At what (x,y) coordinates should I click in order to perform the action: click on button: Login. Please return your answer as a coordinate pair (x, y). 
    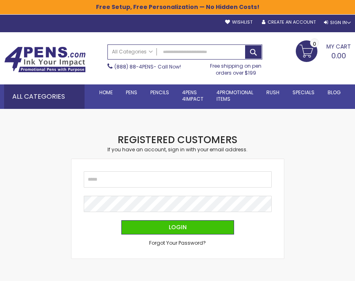
    Looking at the image, I should click on (178, 228).